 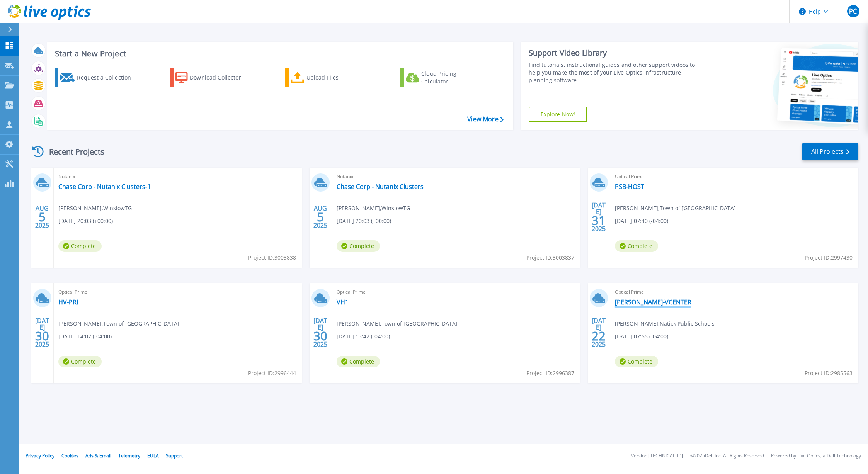 I want to click on a: Chase Corp - Nutanix Clusters, so click(x=380, y=186).